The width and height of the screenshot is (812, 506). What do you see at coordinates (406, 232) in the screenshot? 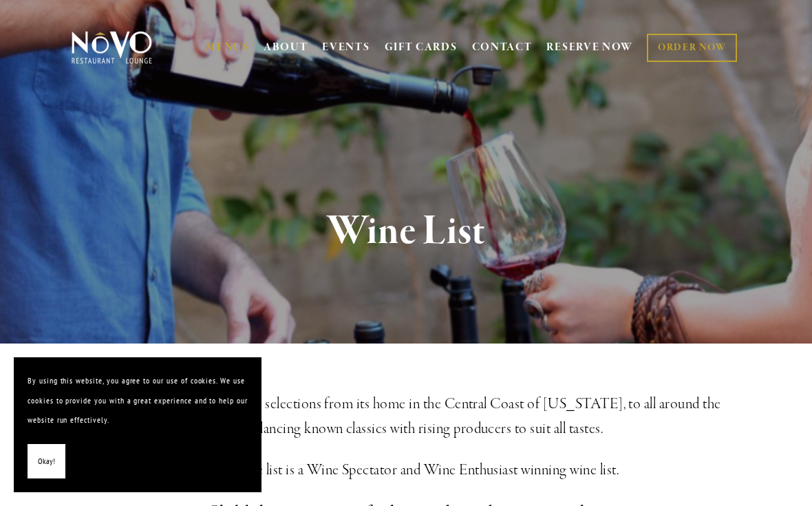
I see `h1: Wine List` at bounding box center [406, 232].